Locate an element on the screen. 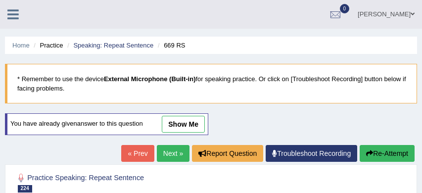 The height and width of the screenshot is (193, 422). button: Re-Attempt is located at coordinates (387, 153).